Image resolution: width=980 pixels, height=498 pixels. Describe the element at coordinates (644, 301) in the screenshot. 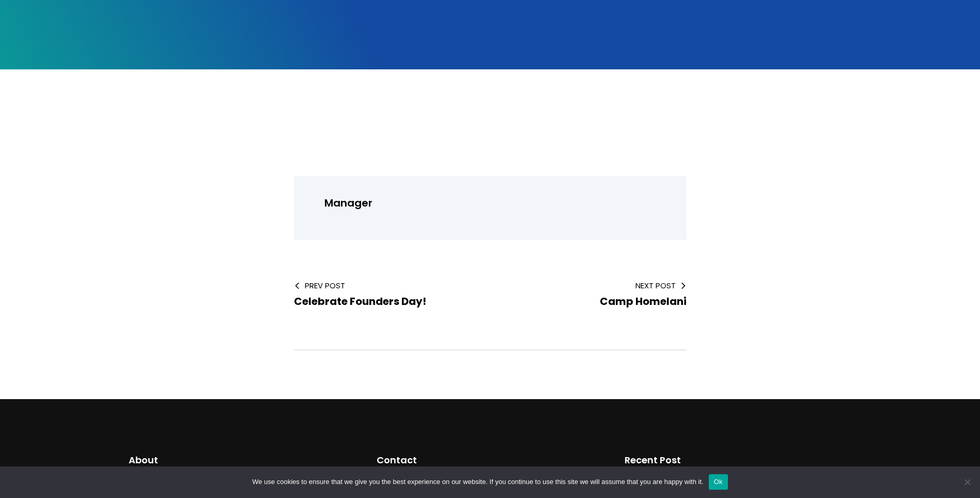

I see `span: Camp Homelani` at that location.